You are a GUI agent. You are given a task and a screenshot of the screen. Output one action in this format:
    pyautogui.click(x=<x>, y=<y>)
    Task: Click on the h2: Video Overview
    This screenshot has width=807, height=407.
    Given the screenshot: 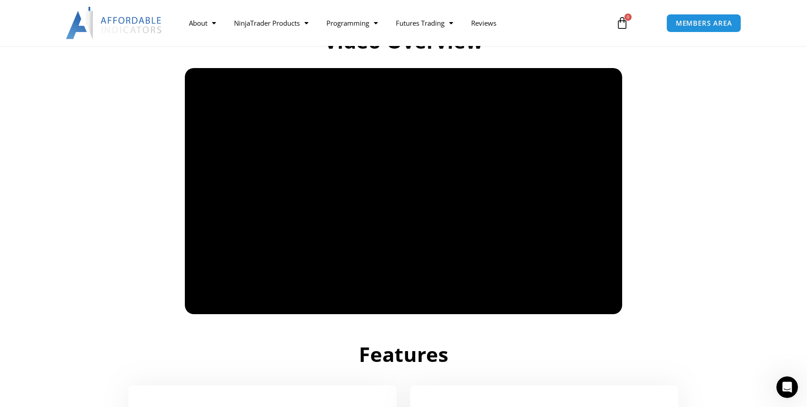 What is the action you would take?
    pyautogui.click(x=404, y=41)
    